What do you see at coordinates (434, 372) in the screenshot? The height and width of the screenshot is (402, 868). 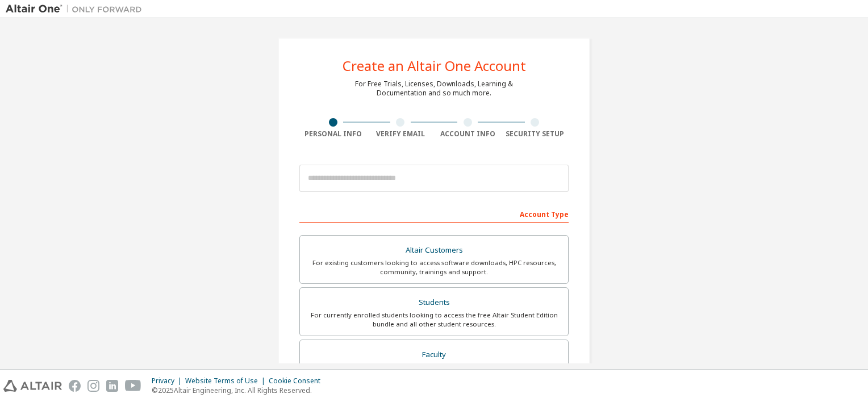 I see `div: For faculty & administrators of academic institutions administering students and accessing softwa...` at bounding box center [434, 372].